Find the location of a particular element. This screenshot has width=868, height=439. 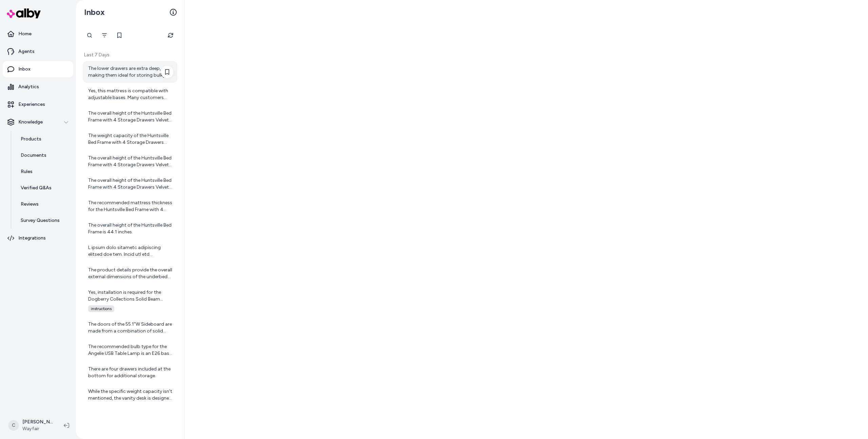

a: Rules is located at coordinates (44, 172).